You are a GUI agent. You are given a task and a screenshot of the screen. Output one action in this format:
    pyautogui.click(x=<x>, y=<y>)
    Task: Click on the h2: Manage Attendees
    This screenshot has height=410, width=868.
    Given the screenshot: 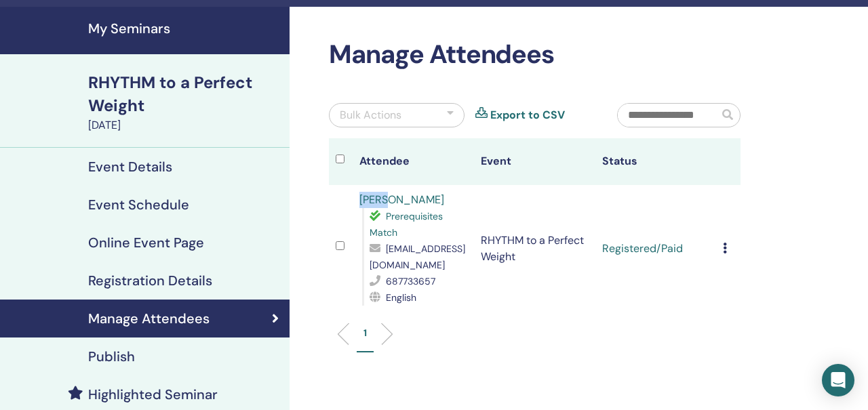 What is the action you would take?
    pyautogui.click(x=534, y=55)
    